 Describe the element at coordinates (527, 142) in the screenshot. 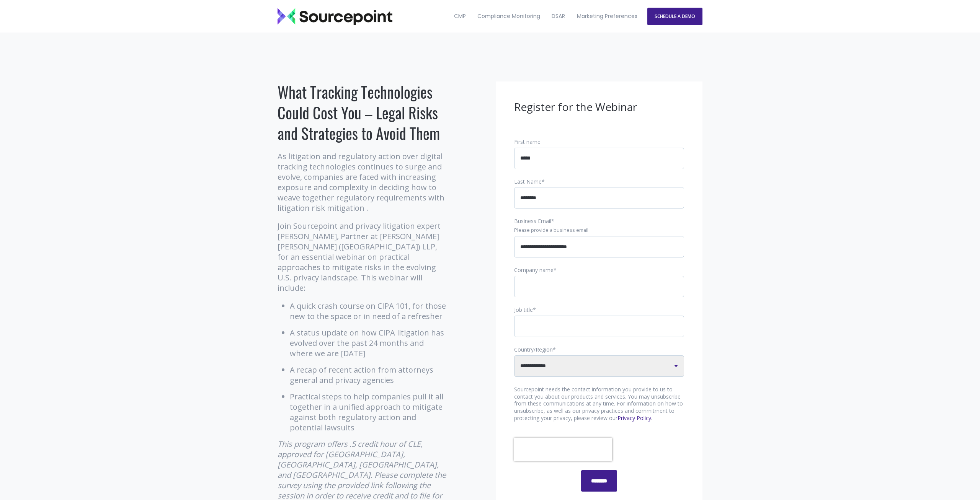

I see `span: First name` at that location.